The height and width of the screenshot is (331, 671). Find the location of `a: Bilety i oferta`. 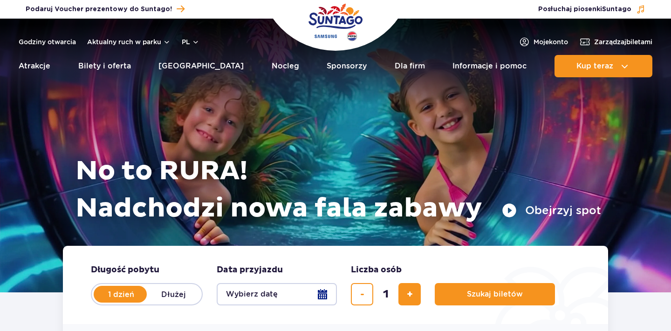

a: Bilety i oferta is located at coordinates (104, 66).